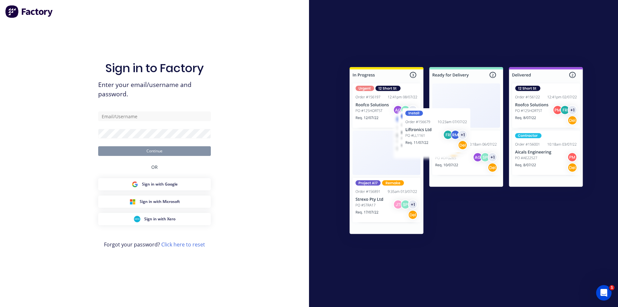 Image resolution: width=618 pixels, height=307 pixels. What do you see at coordinates (154, 167) in the screenshot?
I see `div: OR` at bounding box center [154, 167].